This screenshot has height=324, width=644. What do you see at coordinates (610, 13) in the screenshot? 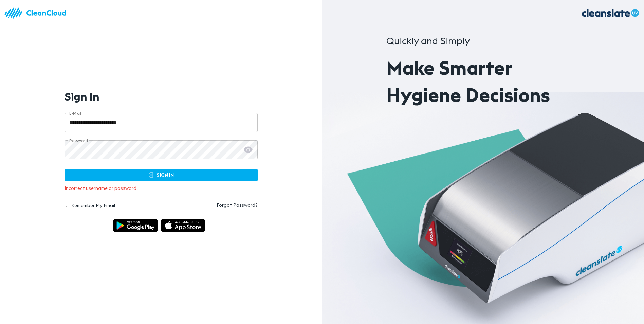
I see `img: logo_.070fea6c.svg` at bounding box center [610, 13].